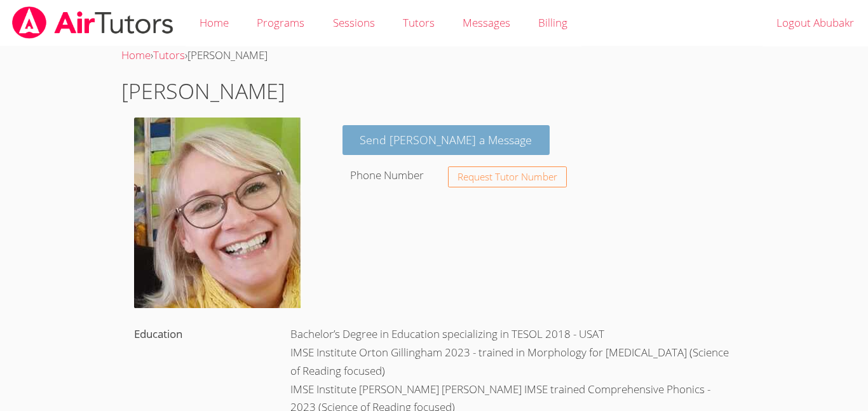 The image size is (868, 411). What do you see at coordinates (507, 176) in the screenshot?
I see `button: Request Tutor Number` at bounding box center [507, 176].